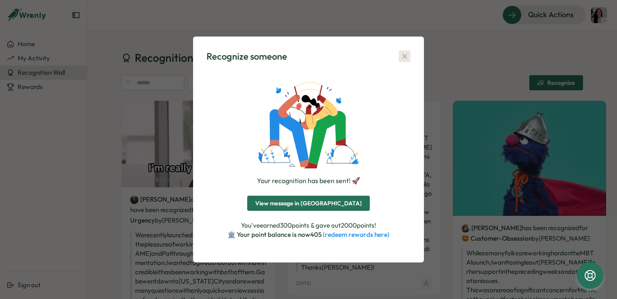 The image size is (617, 299). Describe the element at coordinates (309, 226) in the screenshot. I see `p: You've earned 300 points & gave out 2000 points!` at that location.